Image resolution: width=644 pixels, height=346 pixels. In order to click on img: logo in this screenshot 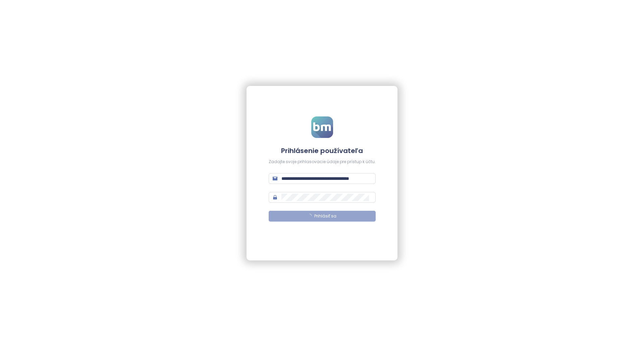, I will do `click(322, 127)`.